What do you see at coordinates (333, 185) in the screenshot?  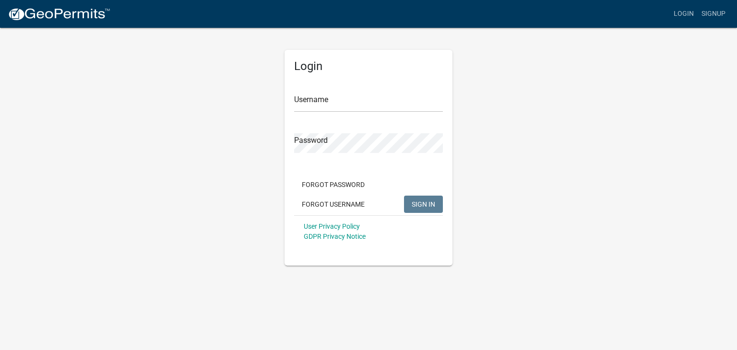 I see `button: Forgot Password` at bounding box center [333, 185].